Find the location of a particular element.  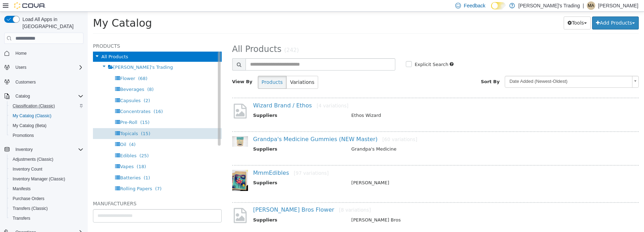

span: Transfers is located at coordinates (21, 218).